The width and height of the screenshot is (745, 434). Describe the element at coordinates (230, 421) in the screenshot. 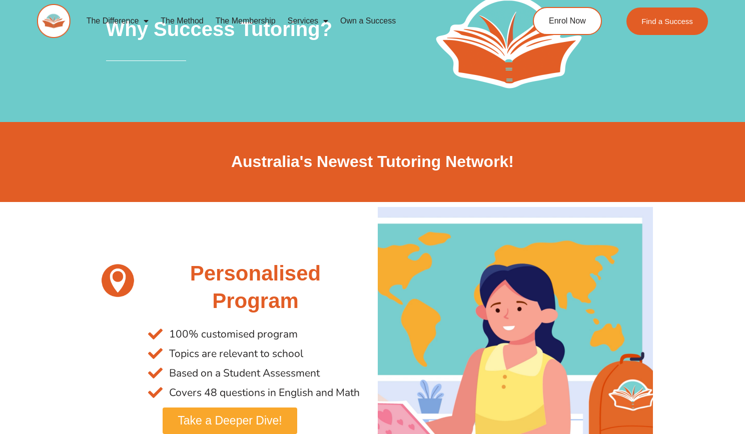

I see `a: Take a Deeper Dive!` at that location.